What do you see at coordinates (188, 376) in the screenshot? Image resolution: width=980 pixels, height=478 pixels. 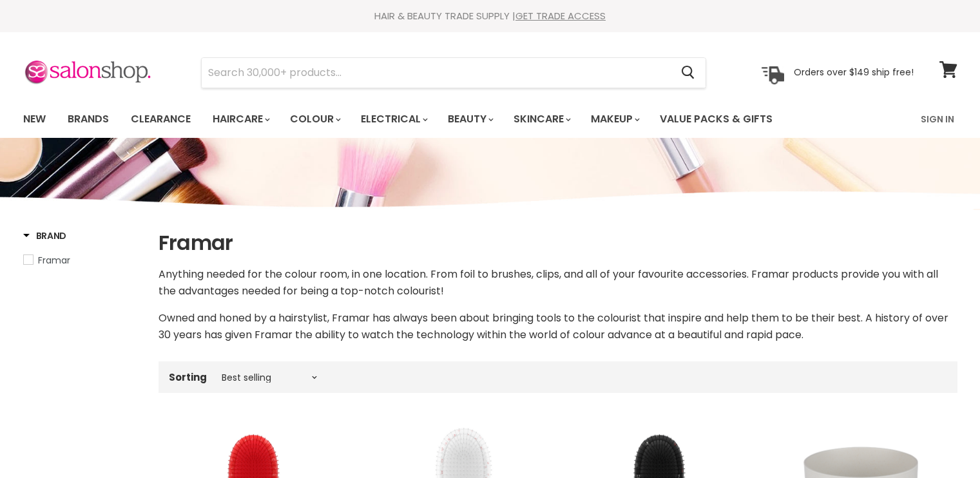 I see `label: Sorting` at bounding box center [188, 376].